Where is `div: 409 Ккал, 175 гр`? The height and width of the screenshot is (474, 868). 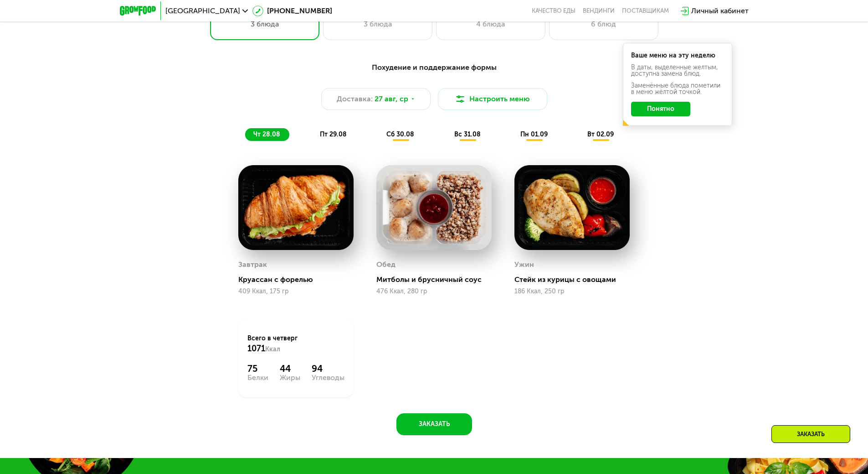 div: 409 Ккал, 175 гр is located at coordinates (296, 291).